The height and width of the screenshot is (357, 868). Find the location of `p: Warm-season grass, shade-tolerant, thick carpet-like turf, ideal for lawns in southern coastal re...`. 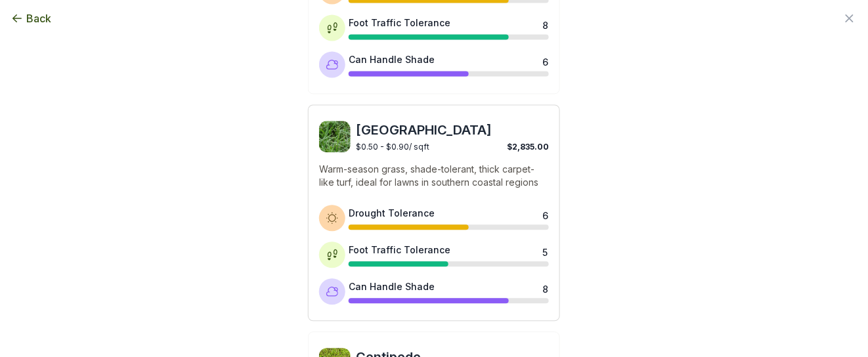

p: Warm-season grass, shade-tolerant, thick carpet-like turf, ideal for lawns in southern coastal re... is located at coordinates (434, 176).